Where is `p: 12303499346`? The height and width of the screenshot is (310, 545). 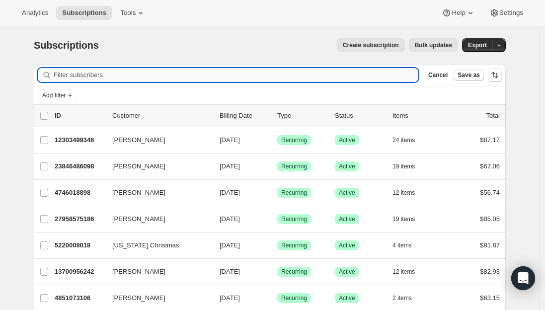 p: 12303499346 is located at coordinates (80, 140).